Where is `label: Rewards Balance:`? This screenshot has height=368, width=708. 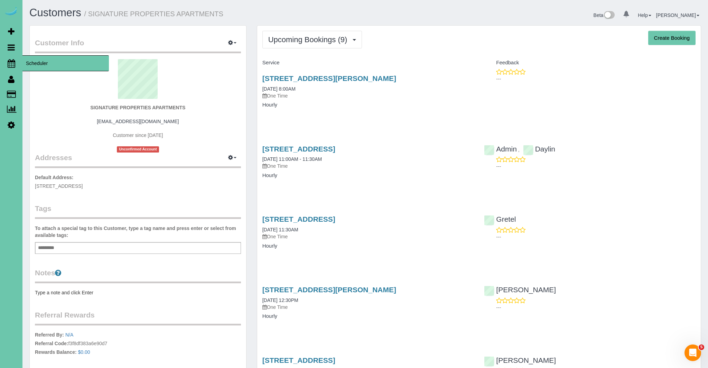 label: Rewards Balance: is located at coordinates (56, 352).